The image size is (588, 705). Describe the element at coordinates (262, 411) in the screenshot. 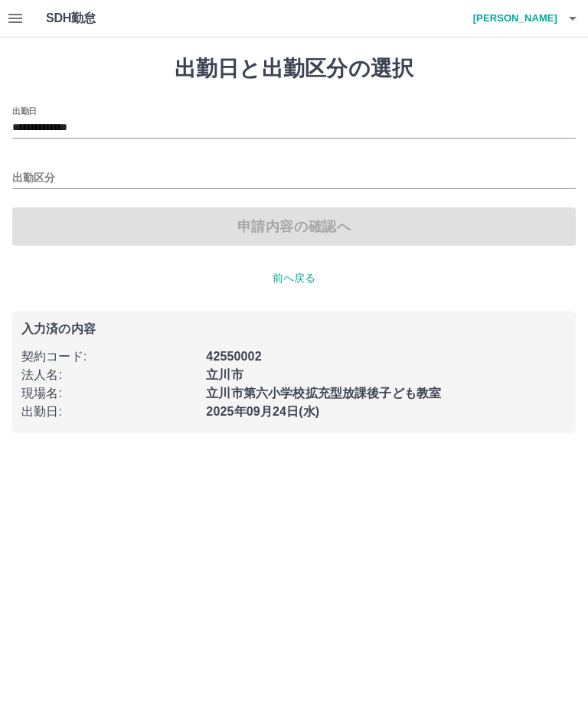

I see `b: 2025年09月24日(水)` at that location.